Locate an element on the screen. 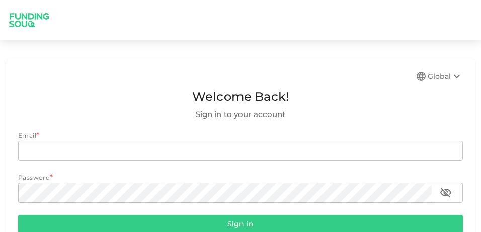  div: email is located at coordinates (240, 151).